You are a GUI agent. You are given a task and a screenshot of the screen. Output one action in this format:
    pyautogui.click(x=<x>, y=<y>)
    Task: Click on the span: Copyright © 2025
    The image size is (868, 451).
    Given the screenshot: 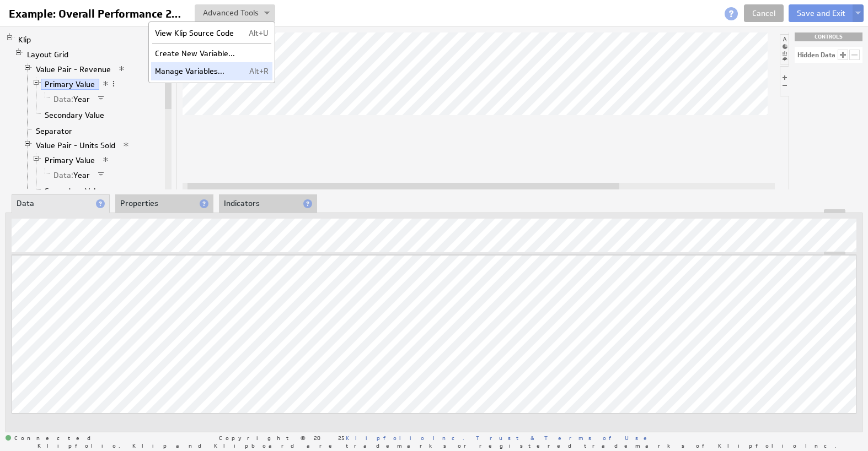 What is the action you would take?
    pyautogui.click(x=341, y=438)
    